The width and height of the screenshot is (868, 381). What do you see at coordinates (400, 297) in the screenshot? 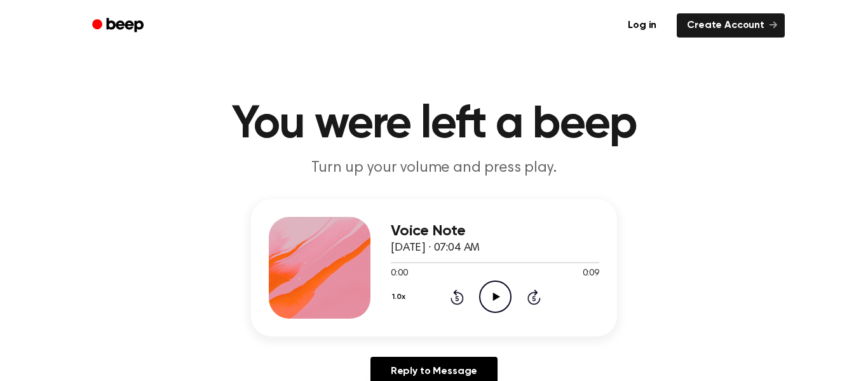
I see `button: 1.0x` at bounding box center [400, 297].